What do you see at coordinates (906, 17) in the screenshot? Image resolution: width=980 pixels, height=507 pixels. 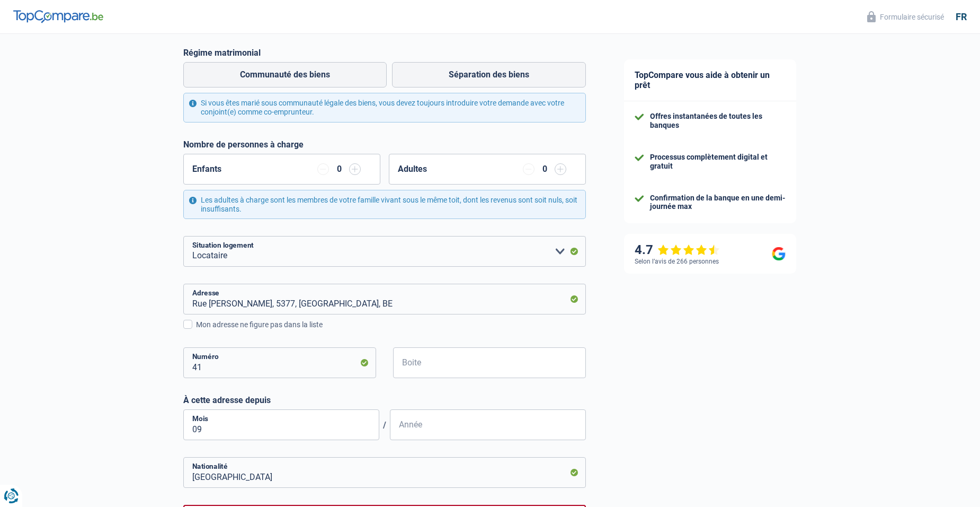 I see `button: Formulaire sécurisé` at bounding box center [906, 17].